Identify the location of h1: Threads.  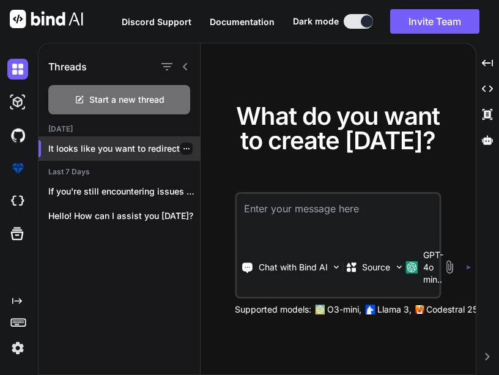
(67, 67).